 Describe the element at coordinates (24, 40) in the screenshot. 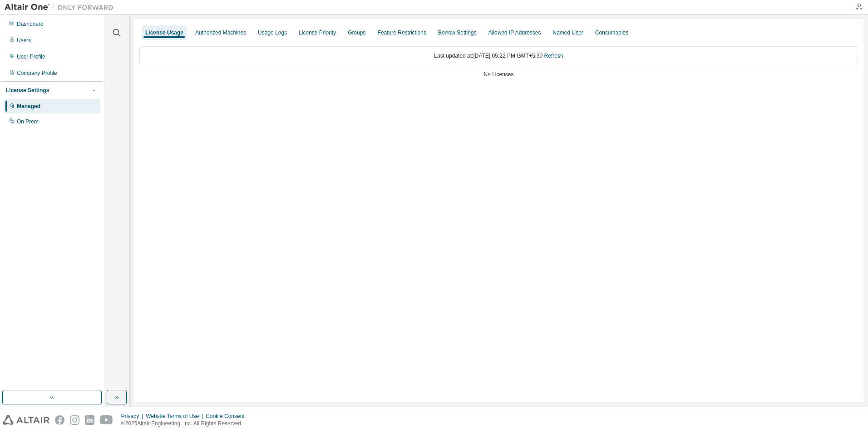

I see `div: Users` at that location.